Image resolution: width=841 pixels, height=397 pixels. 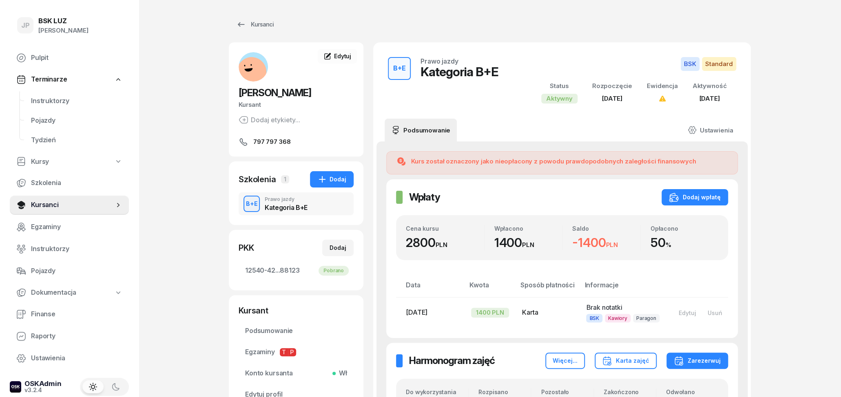 What do you see at coordinates (69, 58) in the screenshot?
I see `a: Pulpit` at bounding box center [69, 58].